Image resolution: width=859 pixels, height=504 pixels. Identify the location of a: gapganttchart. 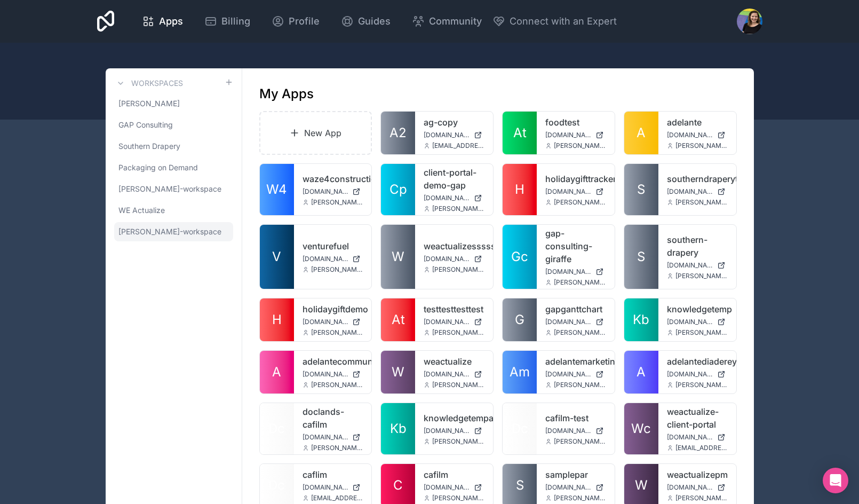
(576, 309).